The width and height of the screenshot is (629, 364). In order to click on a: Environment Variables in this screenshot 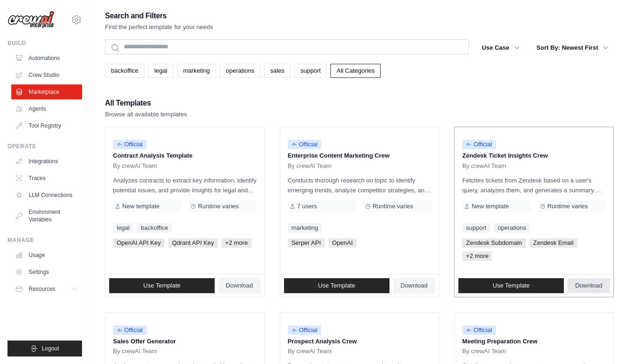, I will do `click(46, 216)`.